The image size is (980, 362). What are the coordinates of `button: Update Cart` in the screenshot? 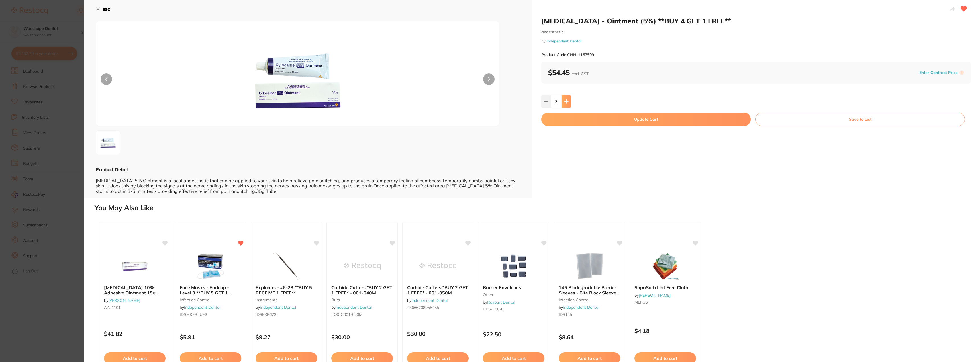 It's located at (646, 119).